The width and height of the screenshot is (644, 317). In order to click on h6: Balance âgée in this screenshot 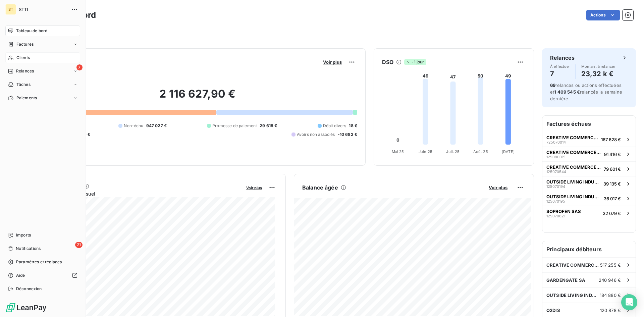, I will do `click(320, 187)`.